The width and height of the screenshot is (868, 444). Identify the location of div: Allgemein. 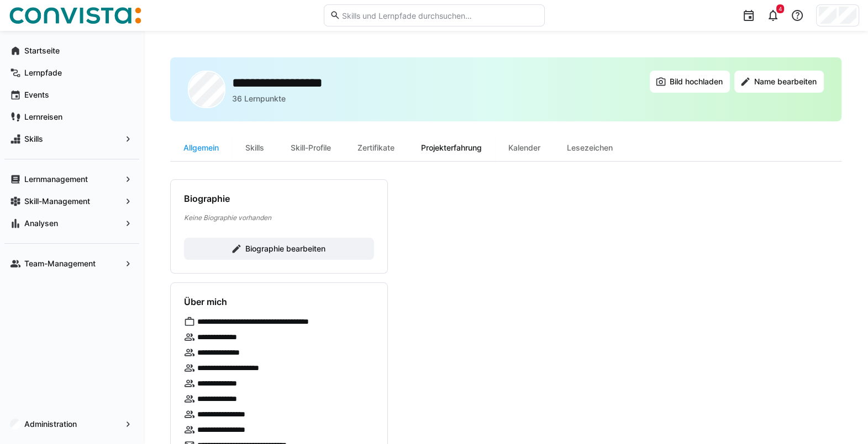
(201, 148).